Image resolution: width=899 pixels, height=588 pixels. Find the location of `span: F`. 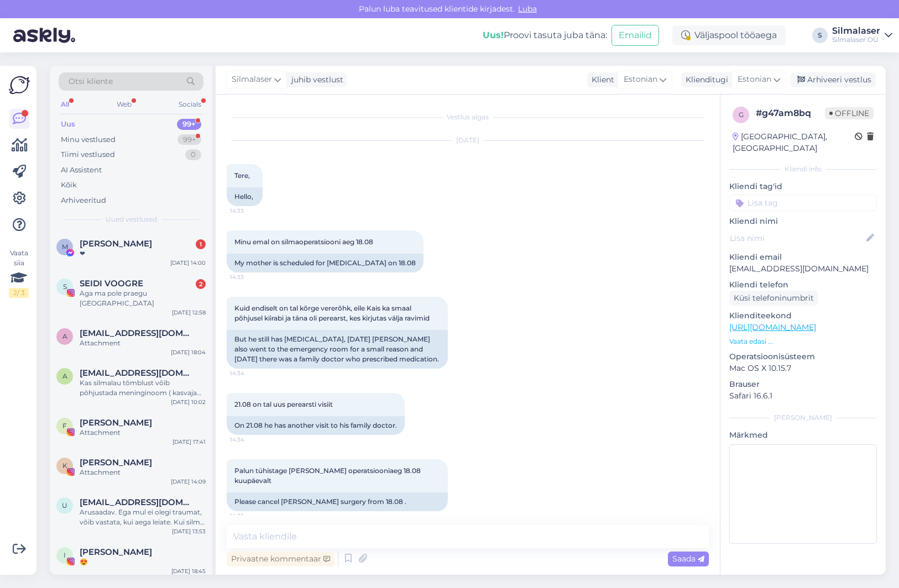

span: F is located at coordinates (65, 425).